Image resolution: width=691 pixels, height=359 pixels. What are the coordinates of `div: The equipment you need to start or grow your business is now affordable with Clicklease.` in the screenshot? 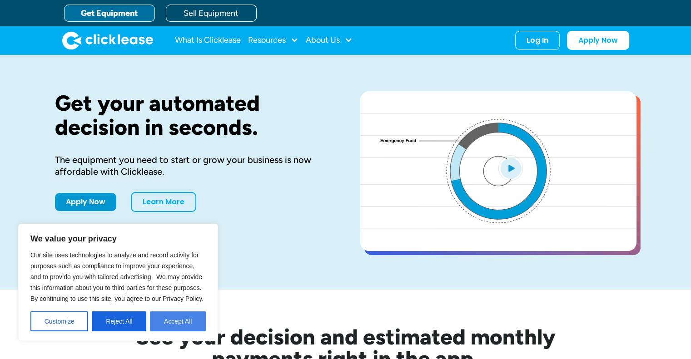 It's located at (193, 166).